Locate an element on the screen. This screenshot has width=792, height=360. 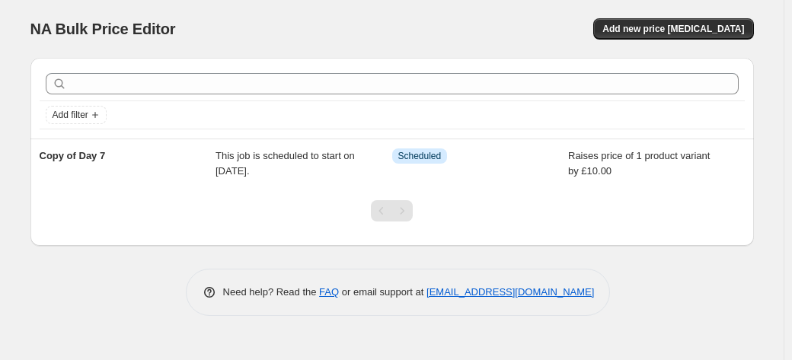
span: Scheduled is located at coordinates (419, 156).